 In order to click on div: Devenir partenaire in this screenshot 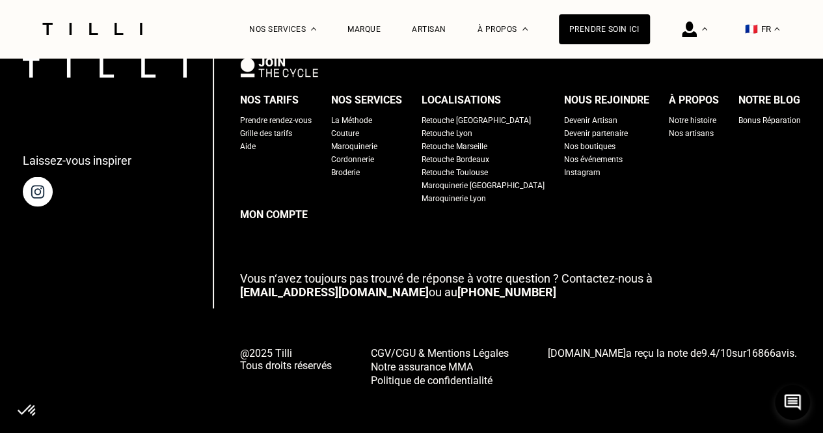, I will do `click(596, 133)`.